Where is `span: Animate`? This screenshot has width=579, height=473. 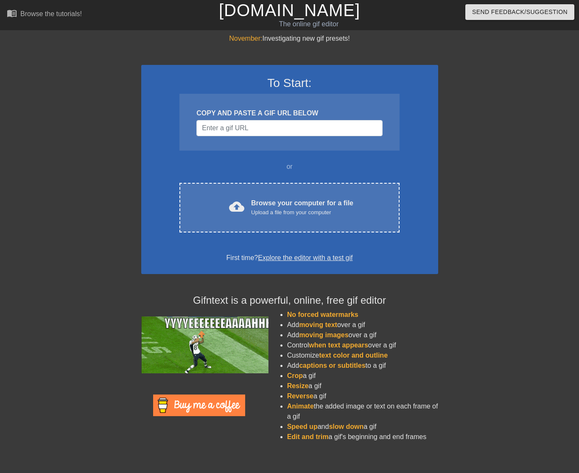
span: Animate is located at coordinates (300, 406).